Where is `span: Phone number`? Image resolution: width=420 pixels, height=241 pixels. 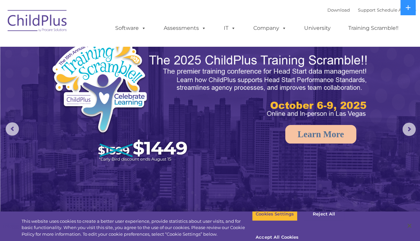 span: Phone number is located at coordinates (106, 73).